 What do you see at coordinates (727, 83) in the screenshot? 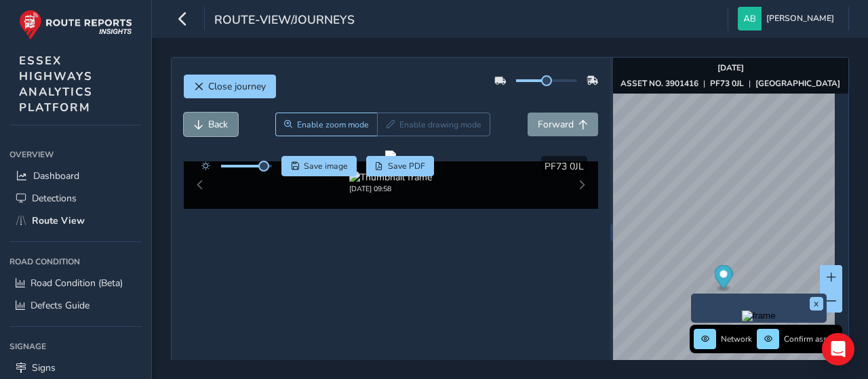
I see `strong: PF73 0JL` at bounding box center [727, 83].